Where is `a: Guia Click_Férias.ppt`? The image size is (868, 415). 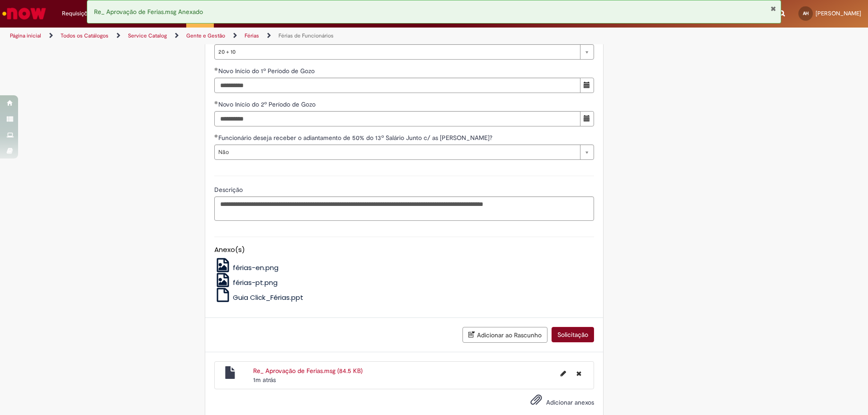
a: Guia Click_Férias.ppt is located at coordinates (259, 297).